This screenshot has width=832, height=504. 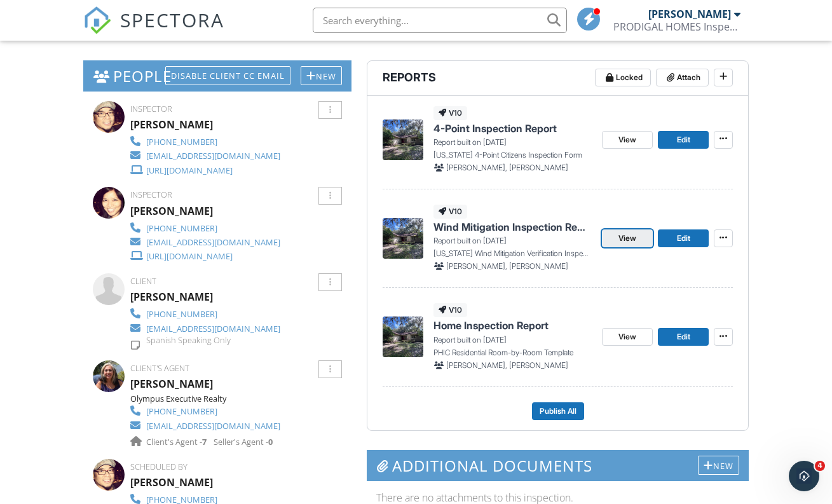 I want to click on img: The Best Home Inspection Software - Spectora, so click(x=98, y=20).